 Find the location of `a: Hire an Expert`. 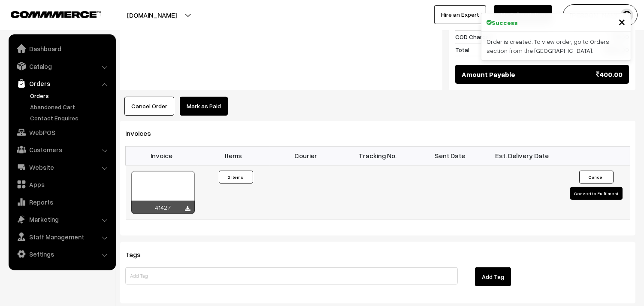

a: Hire an Expert is located at coordinates (460, 15).